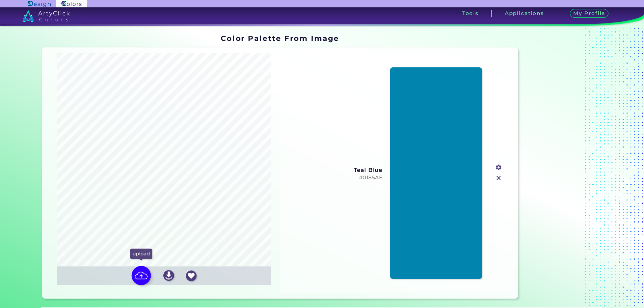 The height and width of the screenshot is (308, 644). I want to click on h1: Color Palette From Image, so click(280, 38).